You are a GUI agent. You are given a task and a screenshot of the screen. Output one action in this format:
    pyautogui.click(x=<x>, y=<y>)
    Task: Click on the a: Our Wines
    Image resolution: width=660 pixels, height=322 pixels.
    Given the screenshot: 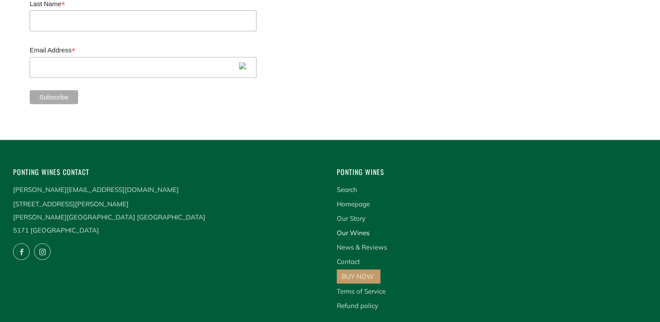 What is the action you would take?
    pyautogui.click(x=353, y=233)
    